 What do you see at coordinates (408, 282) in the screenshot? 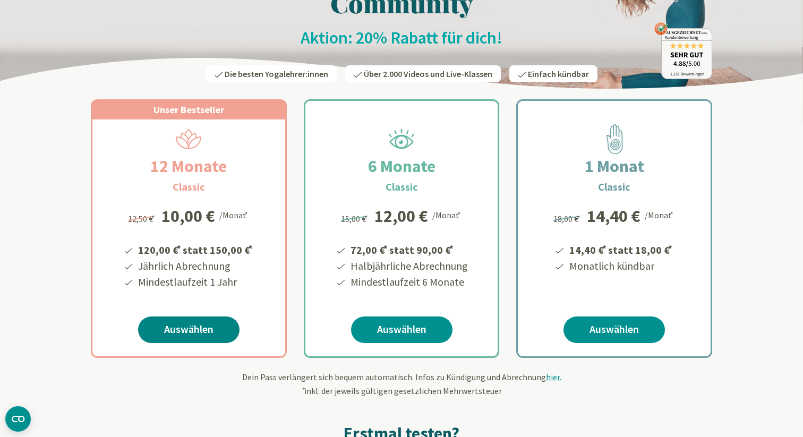
I see `li: Mindestlaufzeit 6 Monate` at bounding box center [408, 282].